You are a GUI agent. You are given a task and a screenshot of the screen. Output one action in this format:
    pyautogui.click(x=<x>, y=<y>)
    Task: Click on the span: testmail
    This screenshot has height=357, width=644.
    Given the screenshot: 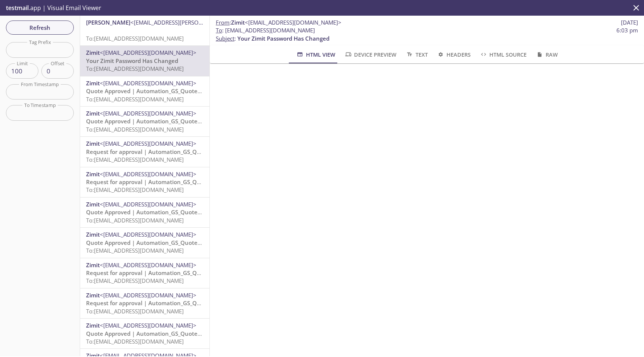 What is the action you would take?
    pyautogui.click(x=17, y=8)
    